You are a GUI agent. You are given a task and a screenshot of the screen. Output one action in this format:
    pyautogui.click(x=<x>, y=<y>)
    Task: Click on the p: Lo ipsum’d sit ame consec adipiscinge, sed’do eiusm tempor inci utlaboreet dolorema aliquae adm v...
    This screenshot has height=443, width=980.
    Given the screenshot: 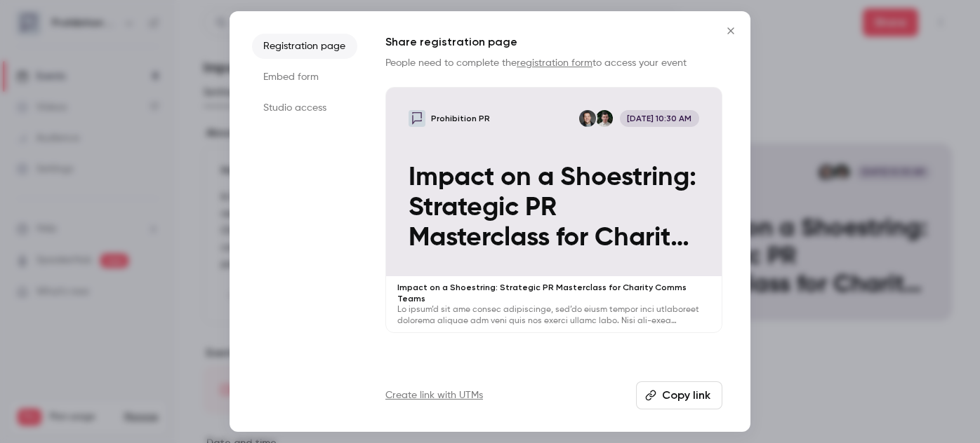 What is the action you would take?
    pyautogui.click(x=554, y=315)
    